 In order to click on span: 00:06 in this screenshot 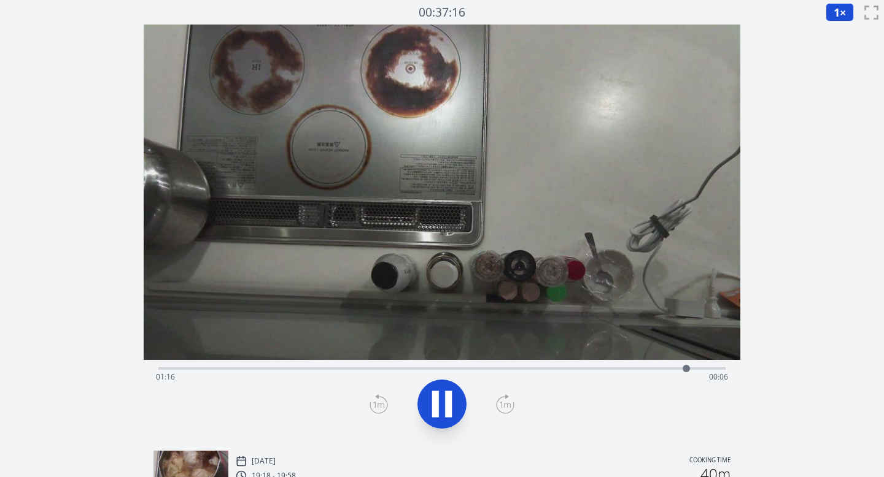, I will do `click(718, 377)`.